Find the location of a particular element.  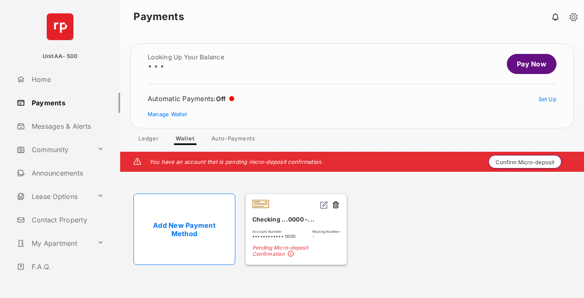

a: Payments is located at coordinates (67, 103).